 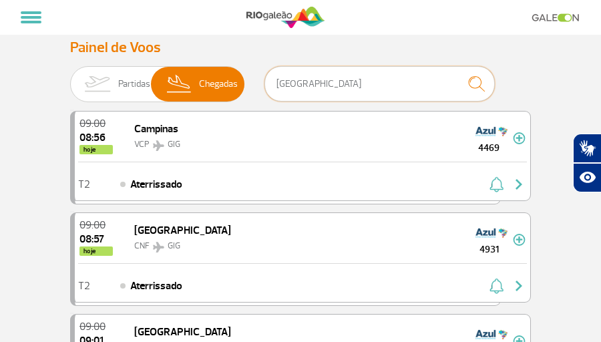 What do you see at coordinates (142, 144) in the screenshot?
I see `span: VCP` at bounding box center [142, 144].